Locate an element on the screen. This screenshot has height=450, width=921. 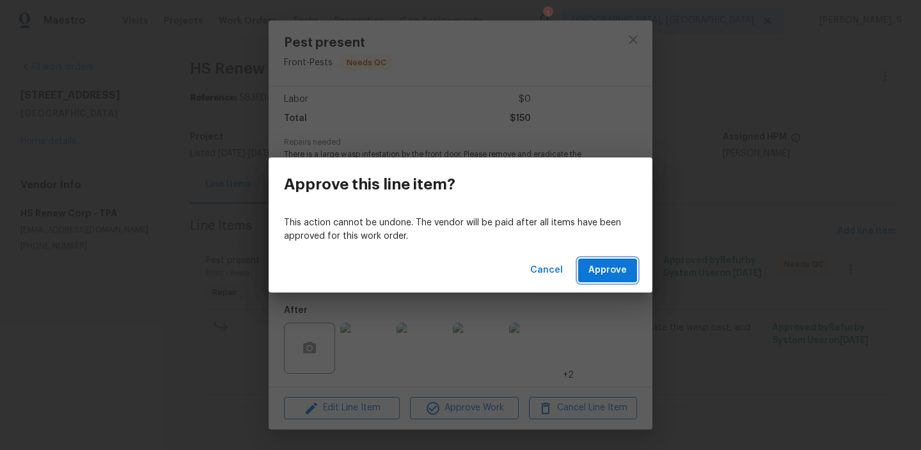
p: This action cannot be undone. The vendor will be paid after all items have been approved for this... is located at coordinates (461, 230).